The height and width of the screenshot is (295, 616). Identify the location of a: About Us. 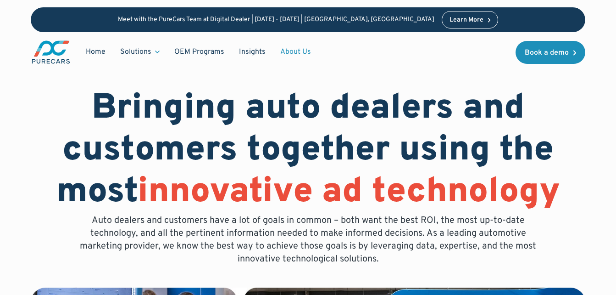
(295, 52).